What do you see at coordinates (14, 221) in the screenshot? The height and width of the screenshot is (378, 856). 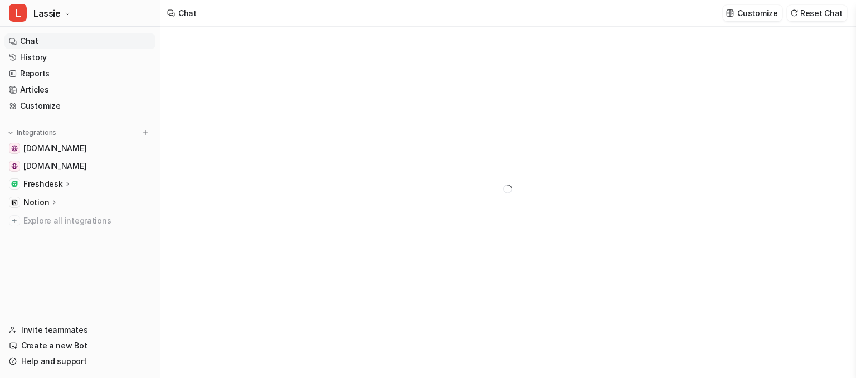 I see `img: explore all integrations` at bounding box center [14, 221].